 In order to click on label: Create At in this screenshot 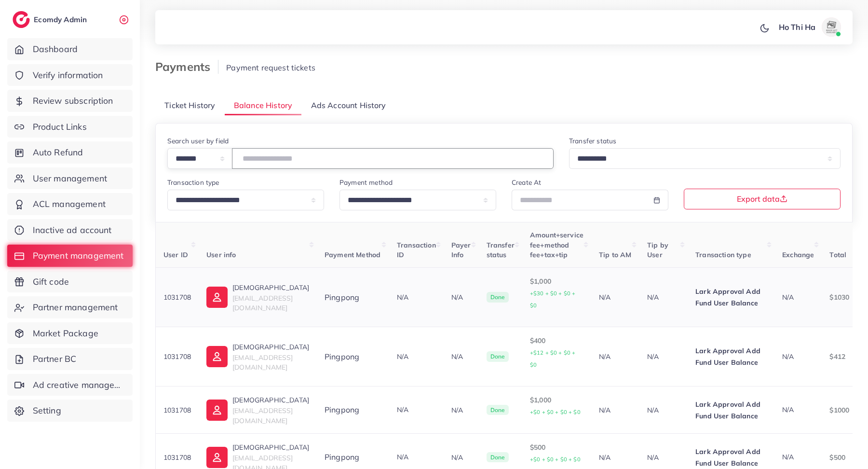, I will do `click(526, 182)`.